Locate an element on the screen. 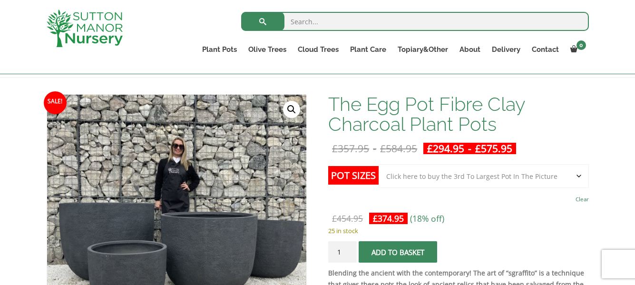 The width and height of the screenshot is (635, 285). span: (18% off) is located at coordinates (427, 218).